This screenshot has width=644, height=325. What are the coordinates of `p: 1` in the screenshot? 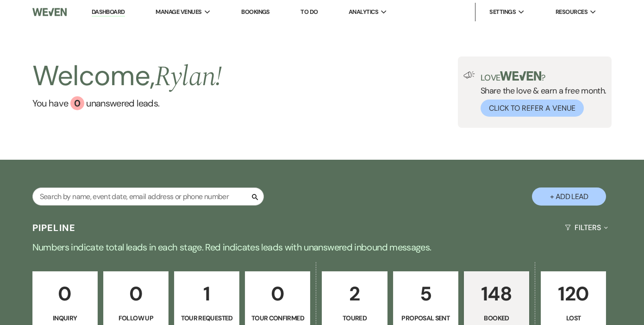 It's located at (206, 294).